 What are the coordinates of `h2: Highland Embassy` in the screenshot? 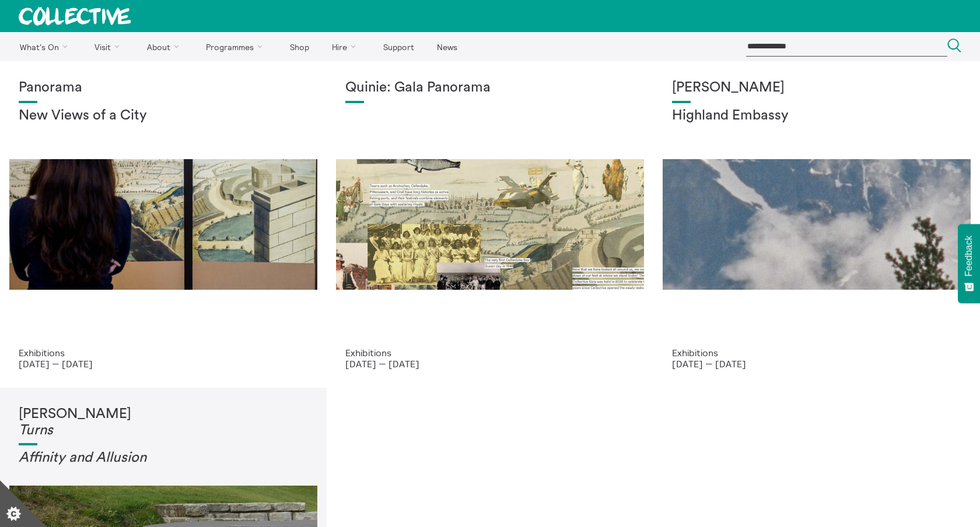 It's located at (817, 116).